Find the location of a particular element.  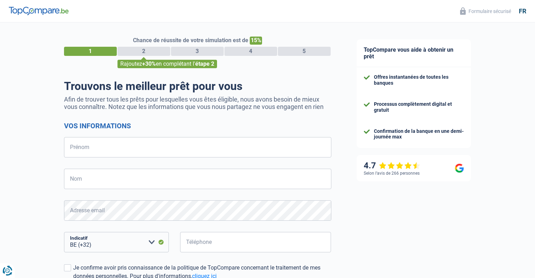

div: 2 is located at coordinates (144, 51).